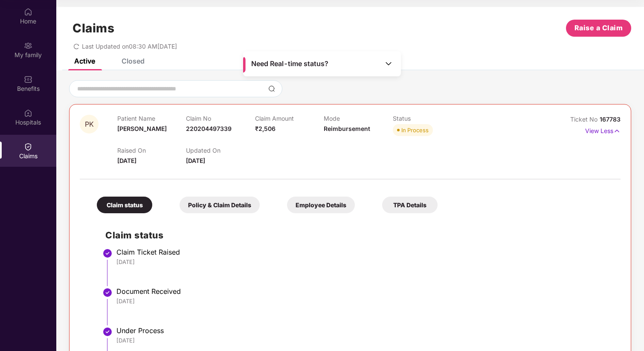 The width and height of the screenshot is (644, 351). Describe the element at coordinates (133, 61) in the screenshot. I see `div: Closed` at that location.